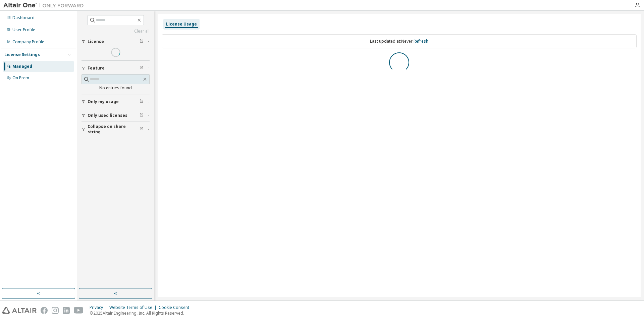 The height and width of the screenshot is (320, 644). What do you see at coordinates (44, 310) in the screenshot?
I see `img: facebook.svg` at bounding box center [44, 310].